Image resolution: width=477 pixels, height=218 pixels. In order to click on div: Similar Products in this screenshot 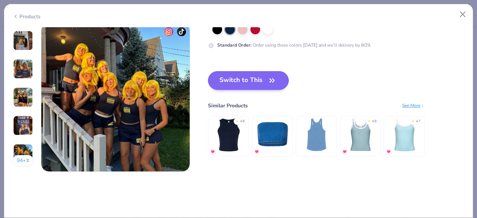, I will do `click(228, 105)`.